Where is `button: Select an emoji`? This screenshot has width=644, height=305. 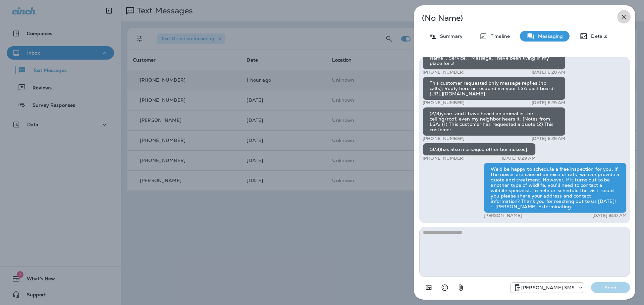 button: Select an emoji is located at coordinates (444, 287).